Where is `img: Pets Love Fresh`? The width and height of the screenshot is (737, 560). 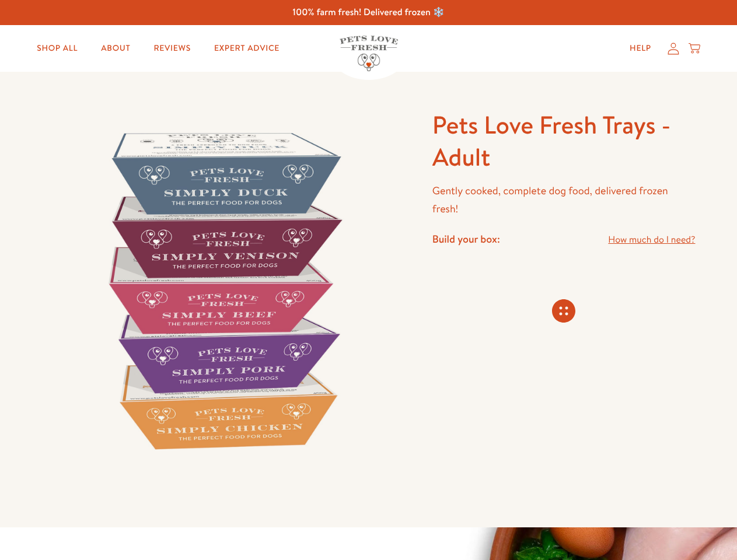 img: Pets Love Fresh is located at coordinates (369, 53).